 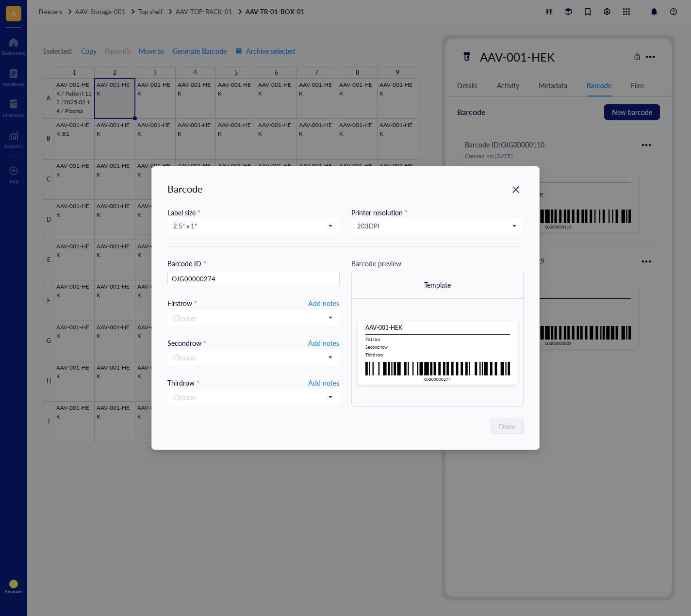 I want to click on div: First row, so click(x=182, y=303).